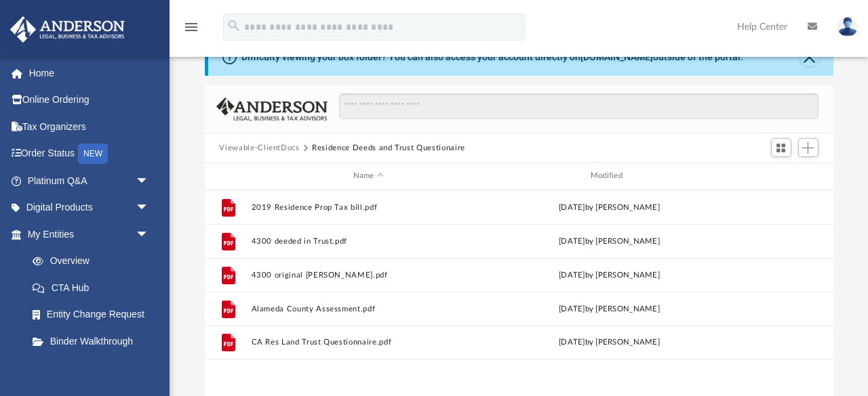 The width and height of the screenshot is (868, 396). Describe the element at coordinates (368, 207) in the screenshot. I see `button: 2019 Residence Prop Tax bill.pdf` at that location.